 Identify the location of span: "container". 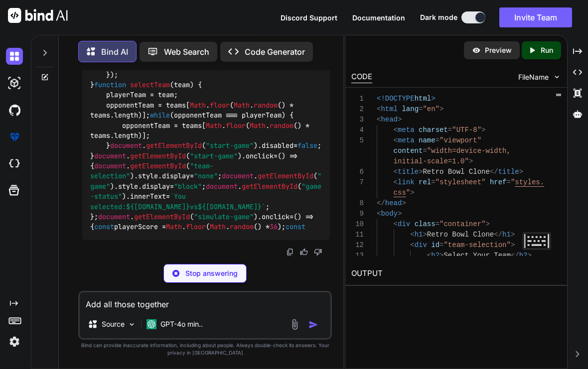
(463, 224).